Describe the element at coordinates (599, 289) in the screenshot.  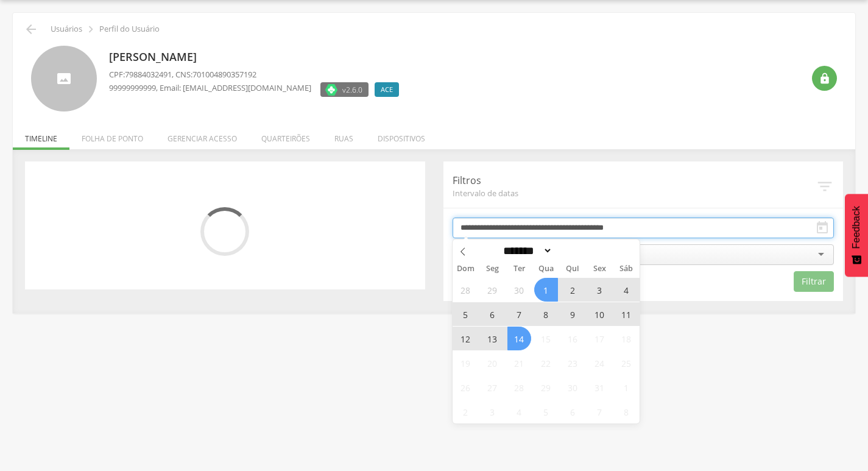
I see `span: Outubro 3, 2025` at that location.